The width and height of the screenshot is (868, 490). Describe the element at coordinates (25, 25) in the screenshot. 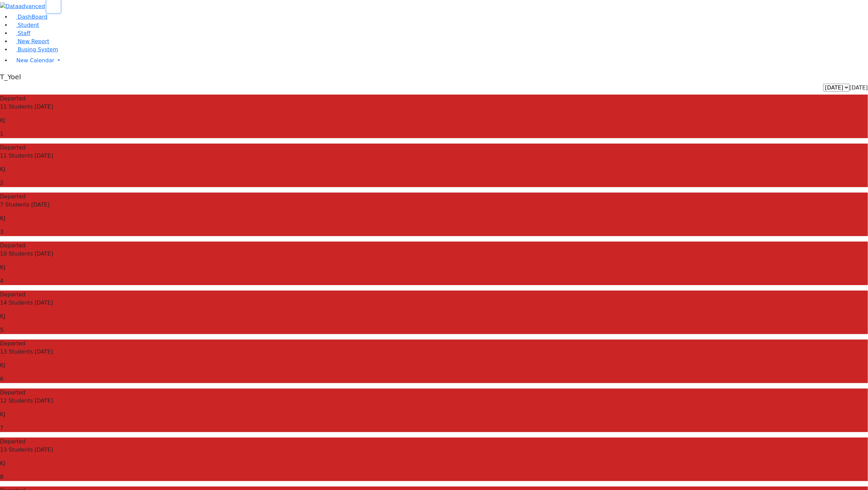

I see `a: Student` at that location.